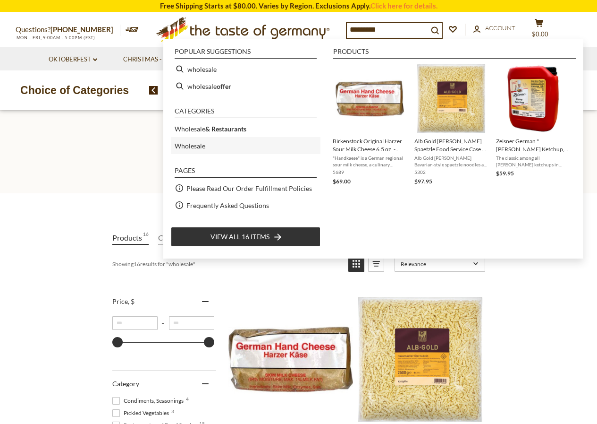 This screenshot has width=597, height=424. What do you see at coordinates (452, 125) in the screenshot?
I see `li: Alb Gold Knoepfle Spaetzle Food Service Case of 4 (2.5 kg each)` at bounding box center [452, 125].